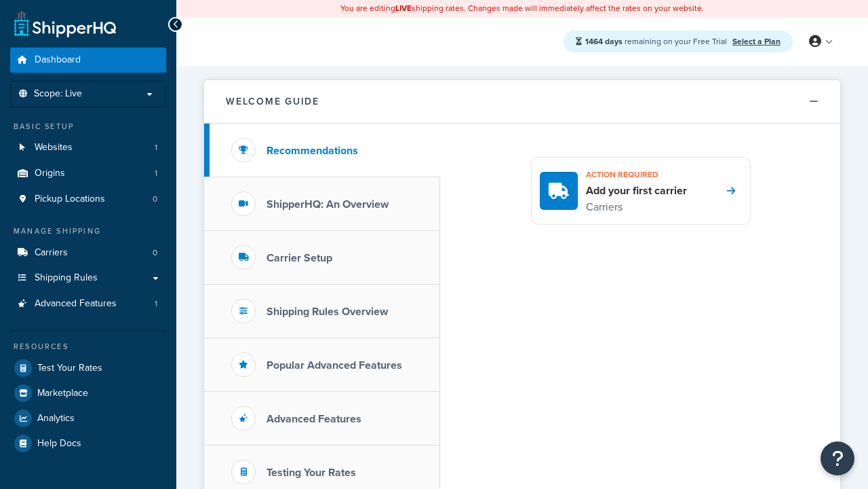  I want to click on span: Scope: Live, so click(57, 94).